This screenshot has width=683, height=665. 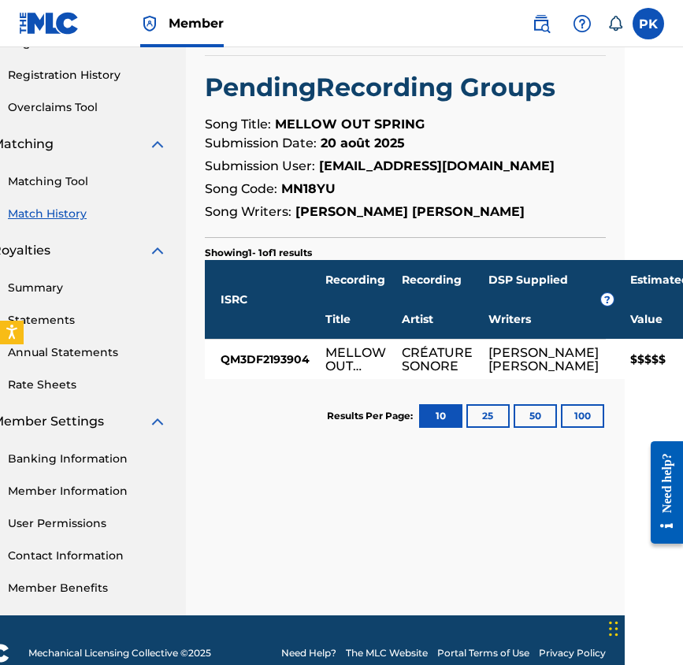 I want to click on a: Privacy Policy, so click(x=572, y=653).